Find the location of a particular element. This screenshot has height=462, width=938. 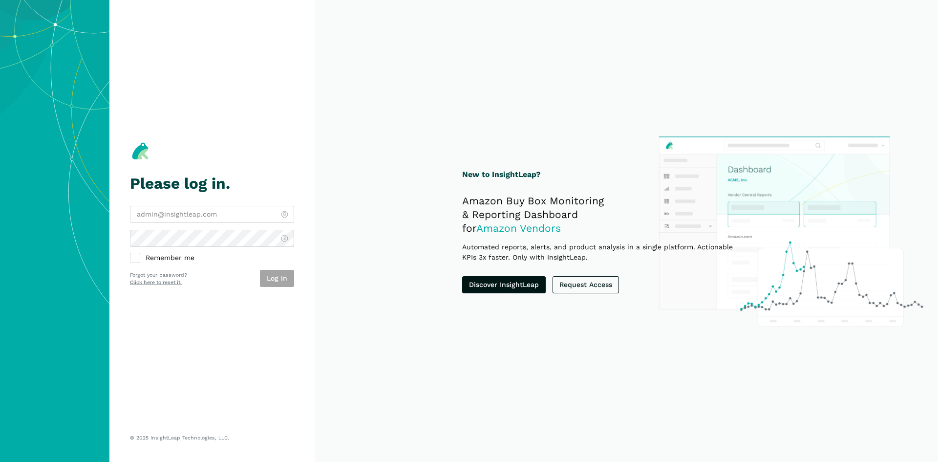

a: Click here to reset it. is located at coordinates (156, 282).